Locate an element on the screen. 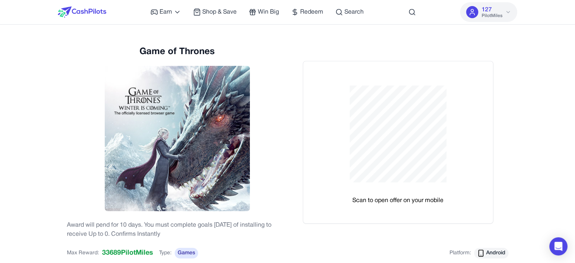  span: Shop & Save is located at coordinates (219, 12).